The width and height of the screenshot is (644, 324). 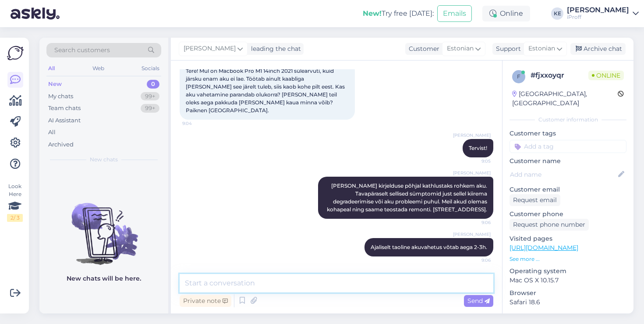 I want to click on div: My chats, so click(x=61, y=96).